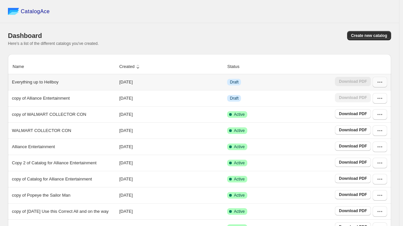 The width and height of the screenshot is (403, 226). Describe the element at coordinates (369, 36) in the screenshot. I see `button: Create new catalog` at that location.